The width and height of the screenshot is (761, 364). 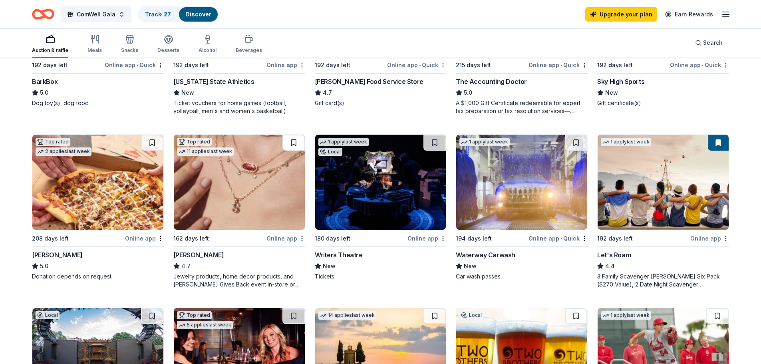 I want to click on span: 4.4, so click(x=610, y=266).